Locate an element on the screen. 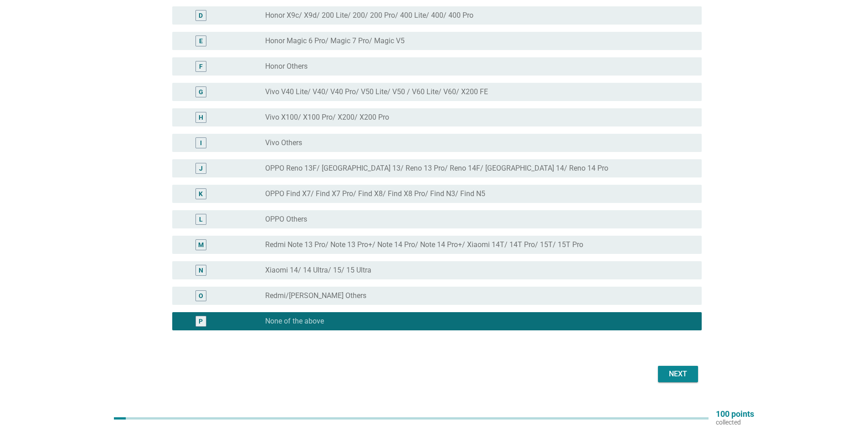 The height and width of the screenshot is (430, 868). label: Honor X9c/ X9d/ 200 Lite/ 200/ 200 Pro/ 400 Lite/ 400/ 400 Pro is located at coordinates (369, 16).